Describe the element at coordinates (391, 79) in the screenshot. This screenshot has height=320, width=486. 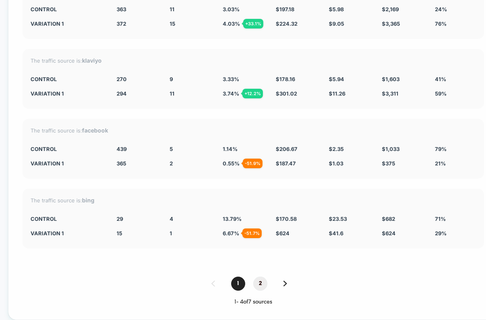
I see `span: $ 1,603` at that location.